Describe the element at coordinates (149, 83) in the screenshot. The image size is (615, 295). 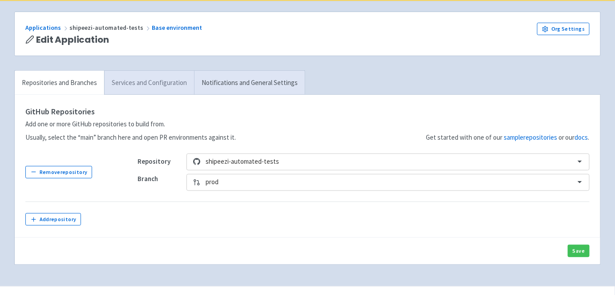
I see `a: Services and Configuration` at that location.